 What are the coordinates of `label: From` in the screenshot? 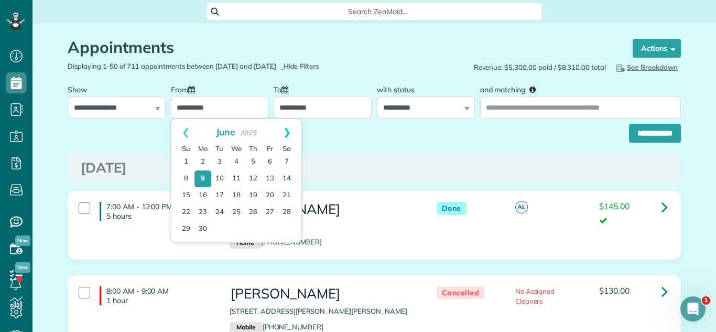 It's located at (186, 89).